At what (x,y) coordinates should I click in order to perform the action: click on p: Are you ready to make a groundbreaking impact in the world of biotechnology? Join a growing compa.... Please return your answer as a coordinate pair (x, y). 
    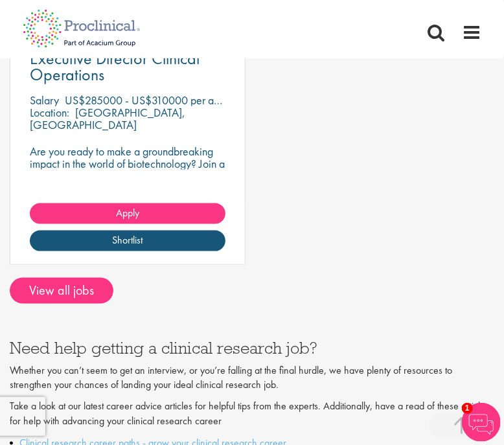
    Looking at the image, I should click on (128, 170).